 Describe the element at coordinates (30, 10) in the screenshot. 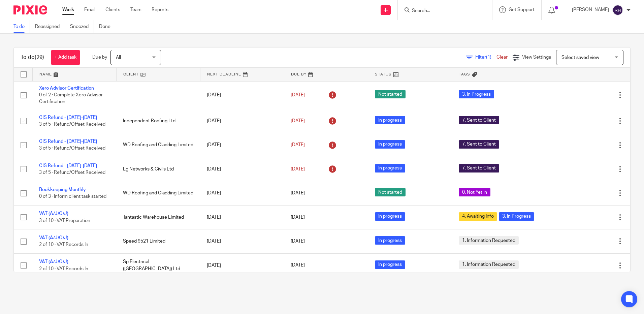

I see `img: Pixie` at that location.